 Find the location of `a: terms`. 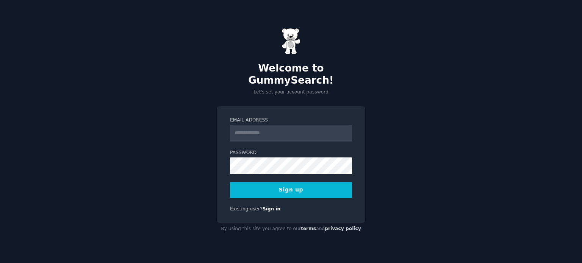

a: terms is located at coordinates (308, 229).